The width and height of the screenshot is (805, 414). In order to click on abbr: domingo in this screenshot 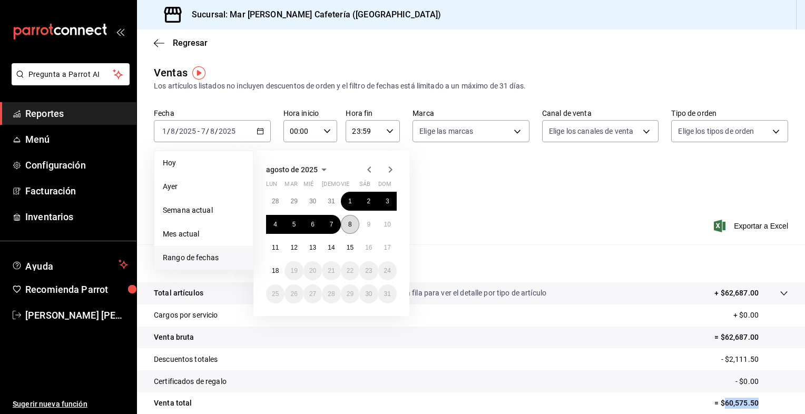, I will do `click(385, 186)`.